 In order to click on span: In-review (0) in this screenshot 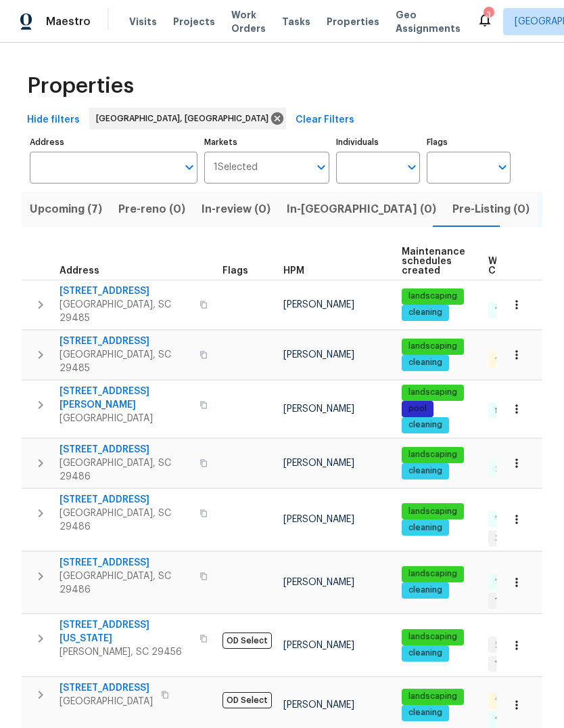, I will do `click(236, 209)`.